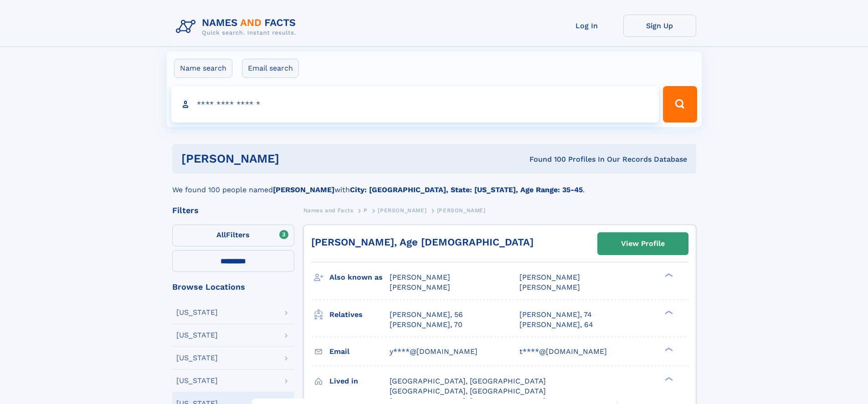  Describe the element at coordinates (233, 235) in the screenshot. I see `label: Filters` at that location.